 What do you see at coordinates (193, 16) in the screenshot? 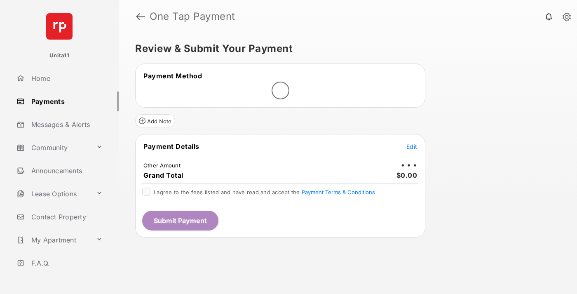
I see `strong: One Tap Payment` at bounding box center [193, 16].